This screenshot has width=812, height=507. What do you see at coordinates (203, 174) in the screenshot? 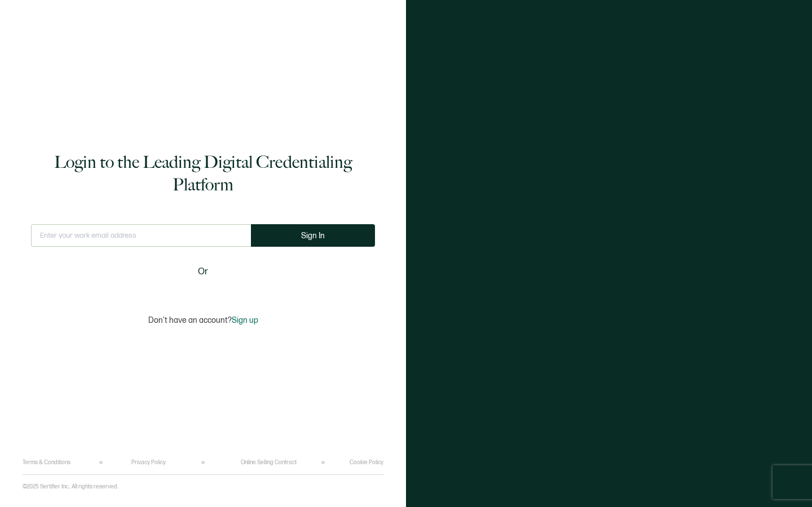
I see `h1: Login to the Leading Digital Credentialing Platform` at bounding box center [203, 174].